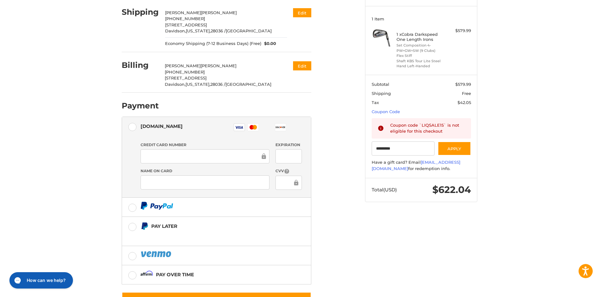 This screenshot has width=599, height=297. I want to click on span: Subtotal, so click(381, 84).